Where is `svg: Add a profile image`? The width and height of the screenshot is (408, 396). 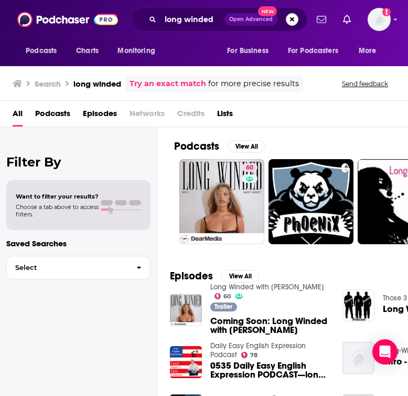 svg: Add a profile image is located at coordinates (387, 12).